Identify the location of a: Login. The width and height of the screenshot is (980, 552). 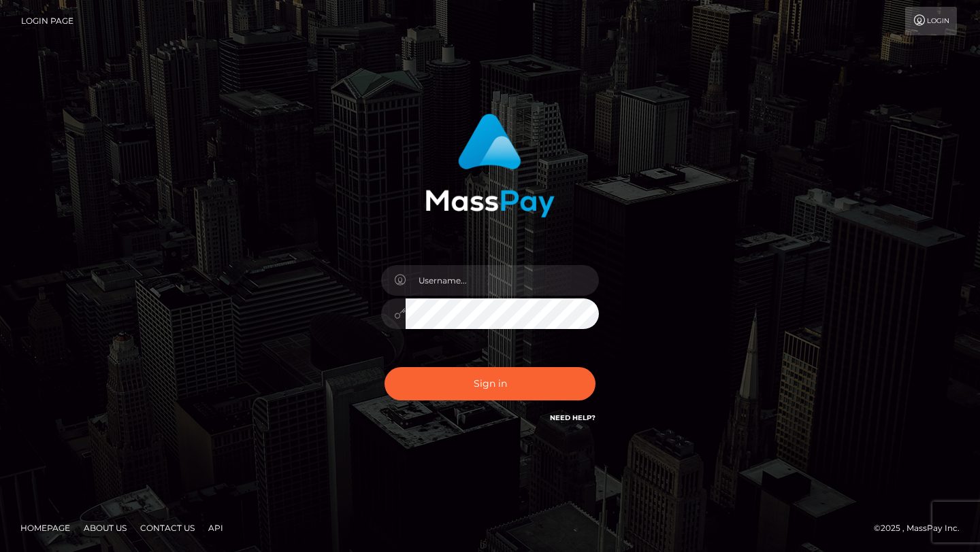
(931, 21).